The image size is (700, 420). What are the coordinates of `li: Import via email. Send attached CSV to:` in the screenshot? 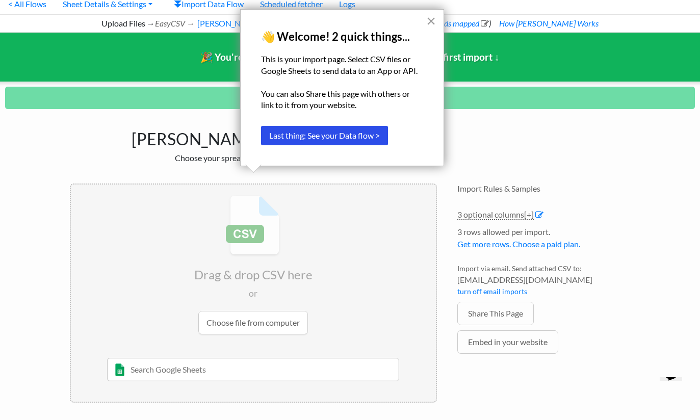 It's located at (544, 283).